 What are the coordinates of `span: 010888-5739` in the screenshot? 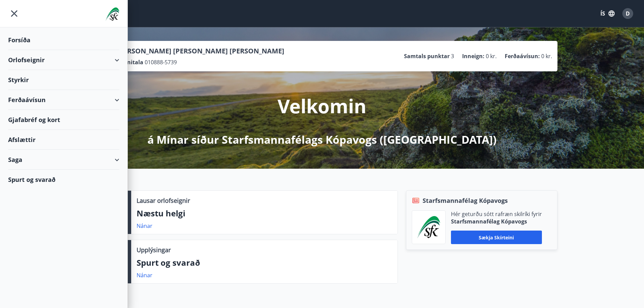 It's located at (160, 62).